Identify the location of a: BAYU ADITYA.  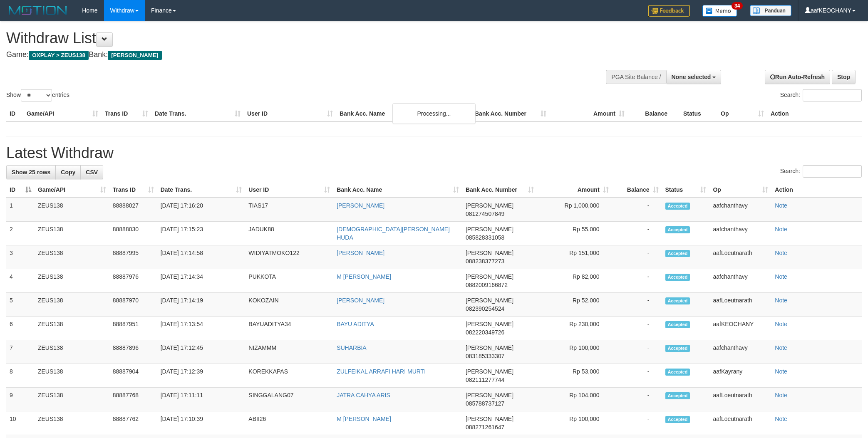
(355, 324).